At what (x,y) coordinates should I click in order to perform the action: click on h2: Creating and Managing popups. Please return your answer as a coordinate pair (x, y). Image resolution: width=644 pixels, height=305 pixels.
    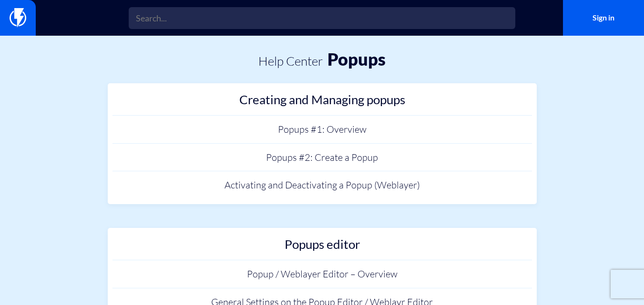
    Looking at the image, I should click on (322, 102).